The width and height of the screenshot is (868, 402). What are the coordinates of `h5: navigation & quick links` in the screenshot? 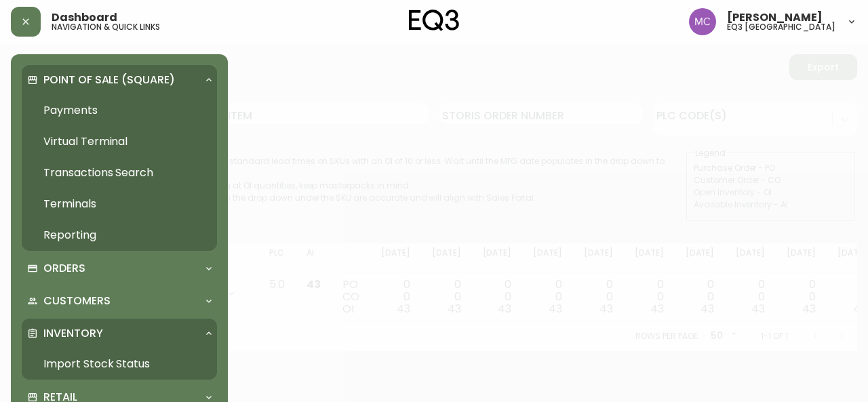 It's located at (106, 27).